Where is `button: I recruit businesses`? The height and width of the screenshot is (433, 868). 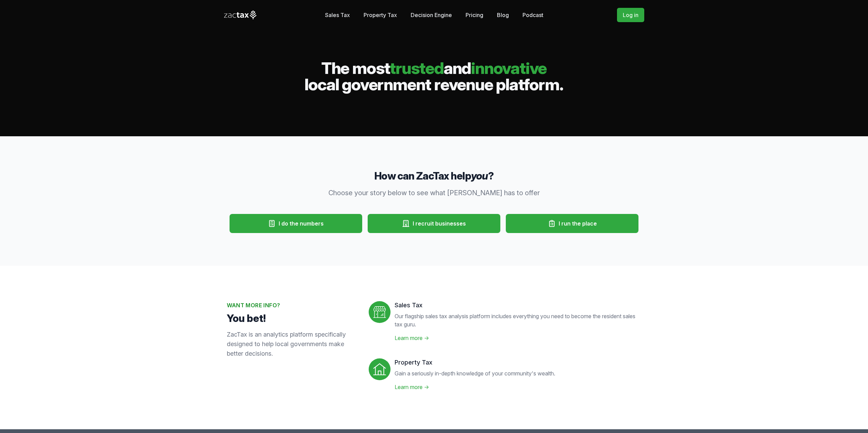 button: I recruit businesses is located at coordinates (434, 224).